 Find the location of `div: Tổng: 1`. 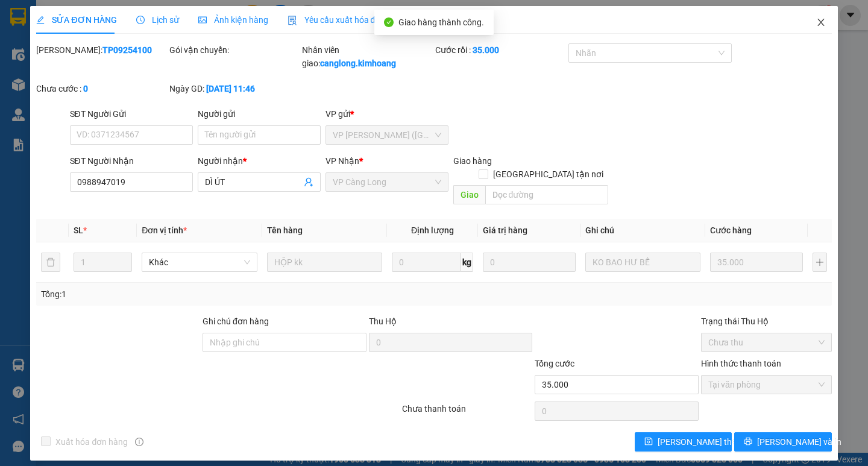

div: Tổng: 1 is located at coordinates (188, 294).